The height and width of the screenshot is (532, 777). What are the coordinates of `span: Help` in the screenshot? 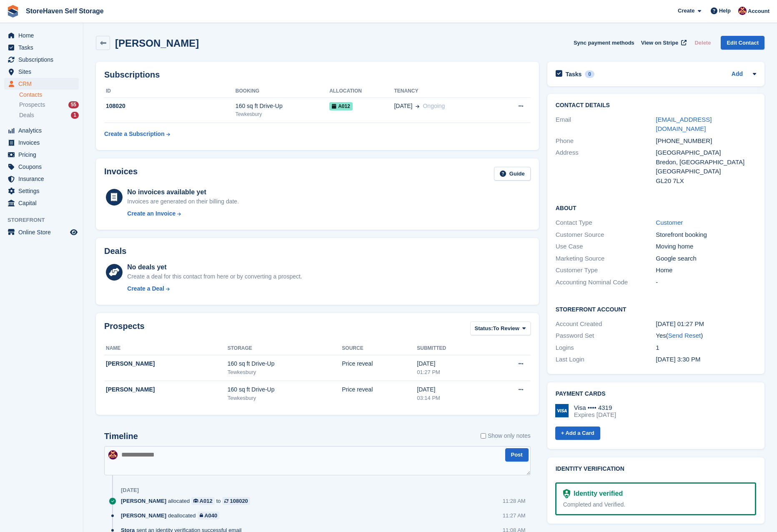 It's located at (725, 11).